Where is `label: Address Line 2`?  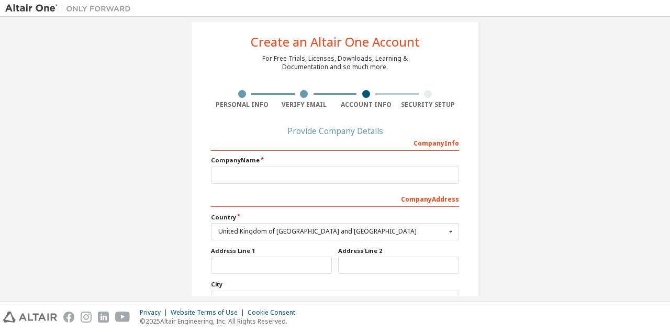
label: Address Line 2 is located at coordinates (398, 251).